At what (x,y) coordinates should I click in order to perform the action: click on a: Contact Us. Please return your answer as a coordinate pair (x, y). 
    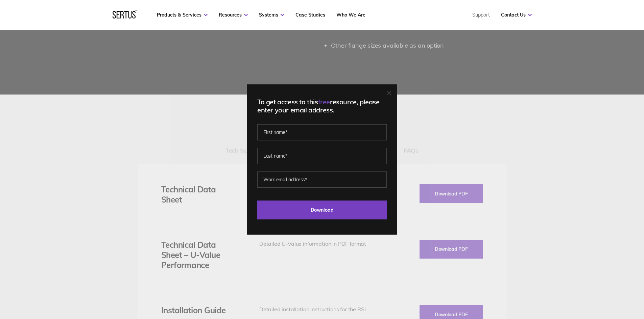
    Looking at the image, I should click on (516, 15).